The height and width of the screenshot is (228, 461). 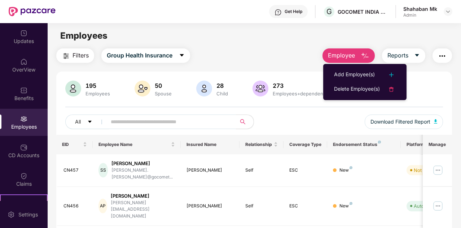 What do you see at coordinates (400, 122) in the screenshot?
I see `span: Download Filtered Report` at bounding box center [400, 122].